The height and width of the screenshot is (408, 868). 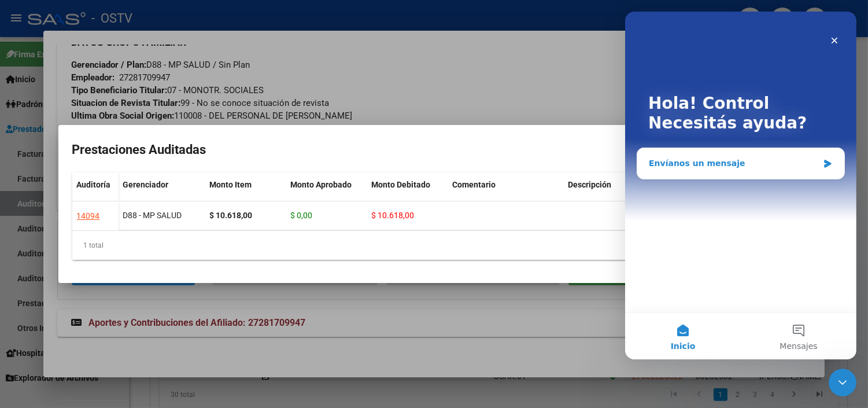 What do you see at coordinates (302, 216) in the screenshot?
I see `span: $ 0,00` at bounding box center [302, 216].